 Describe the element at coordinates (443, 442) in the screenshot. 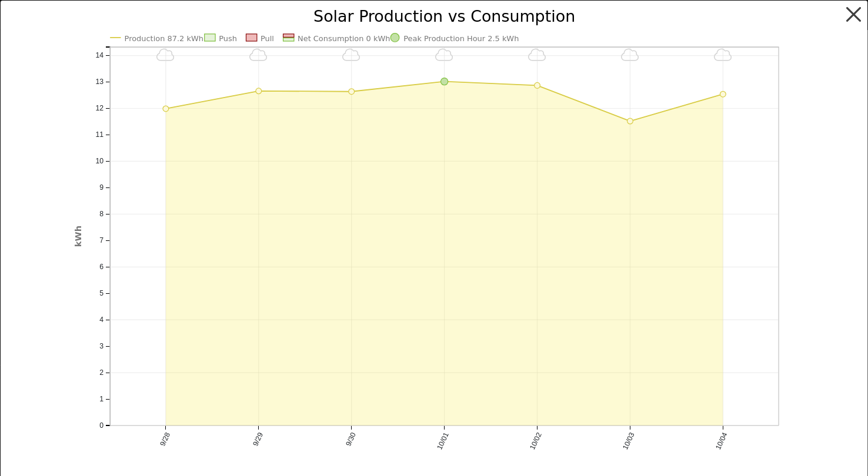

I see `text: 10/01` at that location.